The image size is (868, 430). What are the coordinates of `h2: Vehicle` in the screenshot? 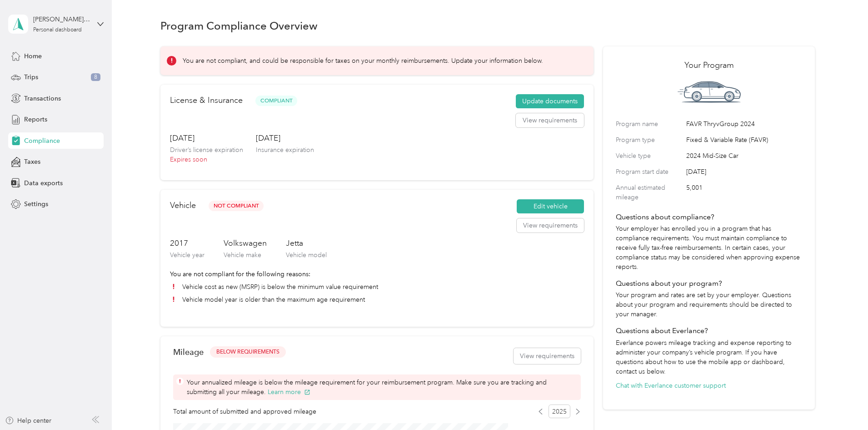 It's located at (183, 205).